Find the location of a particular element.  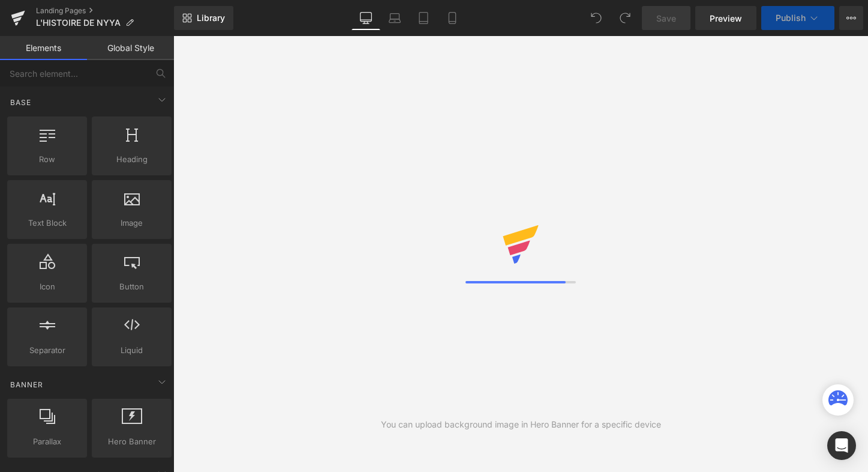

a: Tablet is located at coordinates (423, 18).